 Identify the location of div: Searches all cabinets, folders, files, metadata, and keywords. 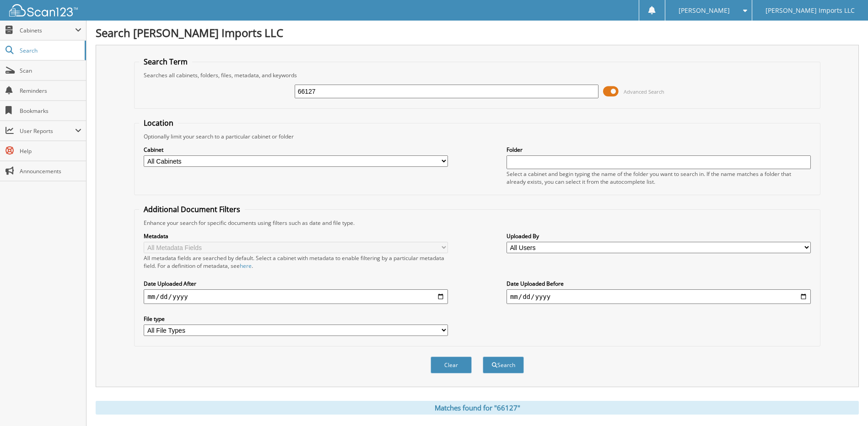
(477, 75).